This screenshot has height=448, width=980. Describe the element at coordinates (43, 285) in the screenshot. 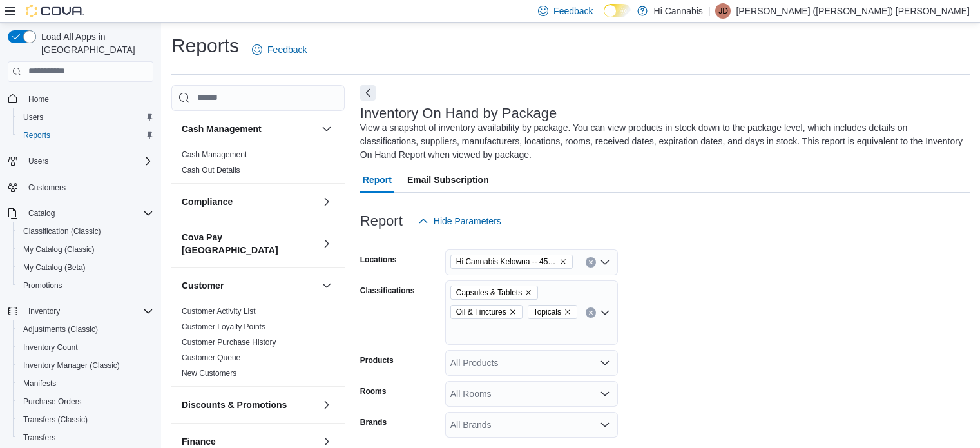

I see `a: Promotions` at that location.